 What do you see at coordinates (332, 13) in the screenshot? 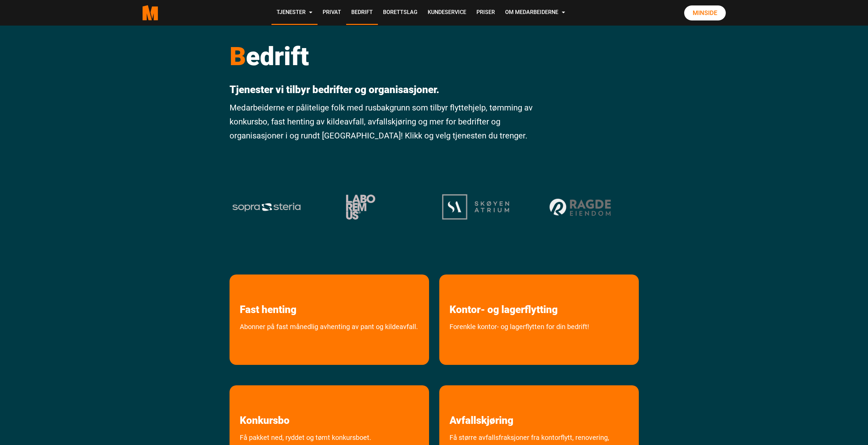
I see `a: Privat` at bounding box center [332, 13].